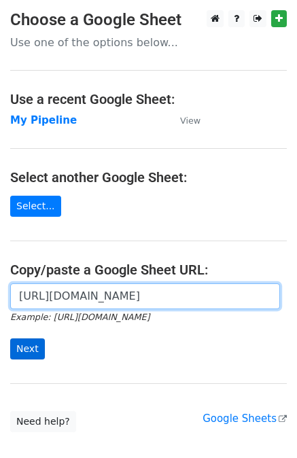 The height and width of the screenshot is (458, 297). I want to click on div: Widget de chat, so click(263, 425).